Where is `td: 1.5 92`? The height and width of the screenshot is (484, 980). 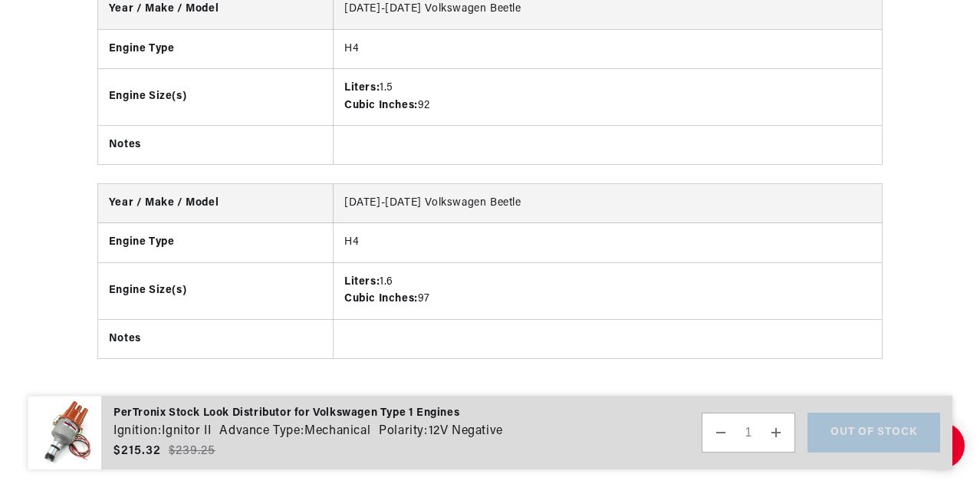
td: 1.5 92 is located at coordinates (608, 98).